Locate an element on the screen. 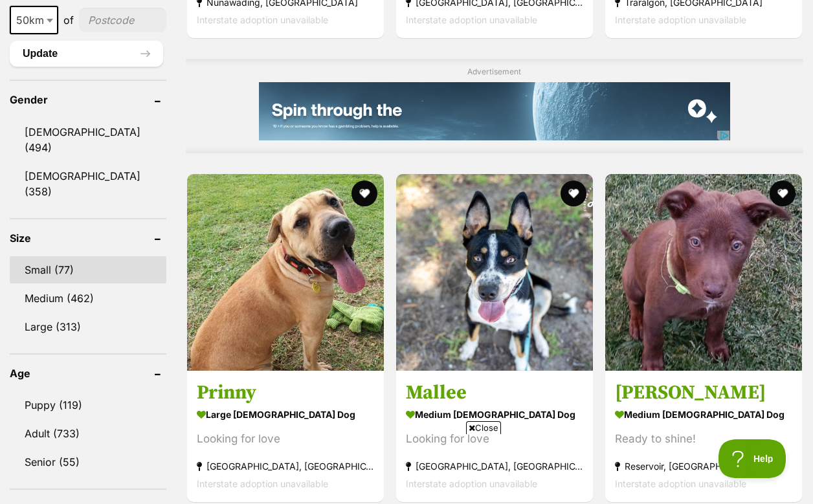 This screenshot has width=813, height=504. h3: Mallee is located at coordinates (495, 392).